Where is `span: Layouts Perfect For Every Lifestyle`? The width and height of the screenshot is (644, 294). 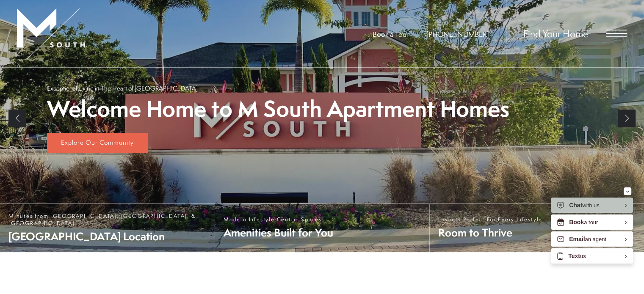
span: Layouts Perfect For Every Lifestyle is located at coordinates (490, 219).